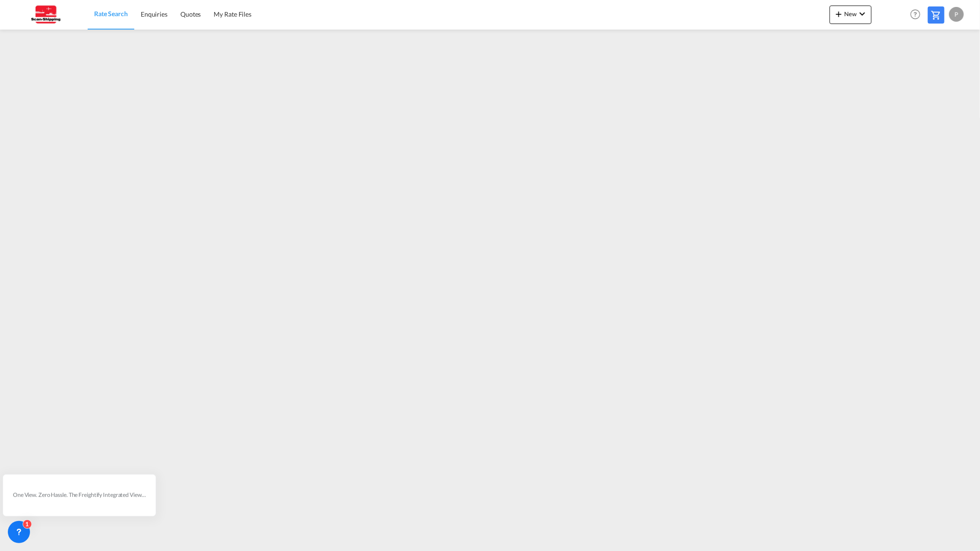  Describe the element at coordinates (850, 14) in the screenshot. I see `span: New` at that location.